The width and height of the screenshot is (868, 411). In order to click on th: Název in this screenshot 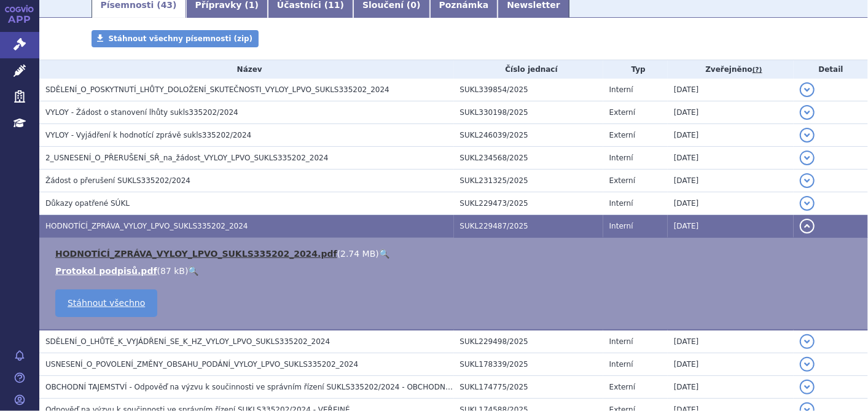, I will do `click(246, 70)`.